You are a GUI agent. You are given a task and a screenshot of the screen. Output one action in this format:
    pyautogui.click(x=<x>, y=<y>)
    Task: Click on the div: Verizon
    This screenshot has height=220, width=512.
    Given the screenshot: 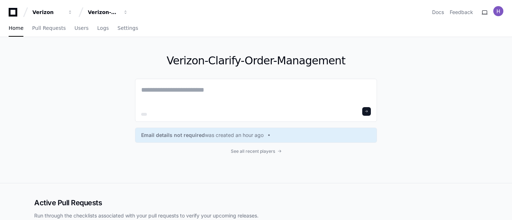 What is the action you would take?
    pyautogui.click(x=48, y=12)
    